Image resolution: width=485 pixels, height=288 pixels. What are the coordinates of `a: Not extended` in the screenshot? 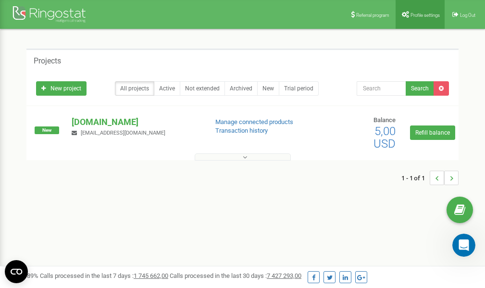 It's located at (202, 88).